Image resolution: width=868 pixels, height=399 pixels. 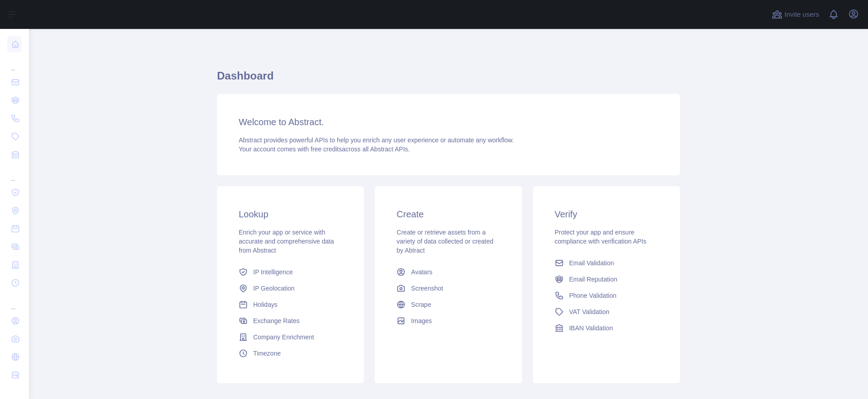 What do you see at coordinates (290, 337) in the screenshot?
I see `a: Company Enrichment` at bounding box center [290, 337].